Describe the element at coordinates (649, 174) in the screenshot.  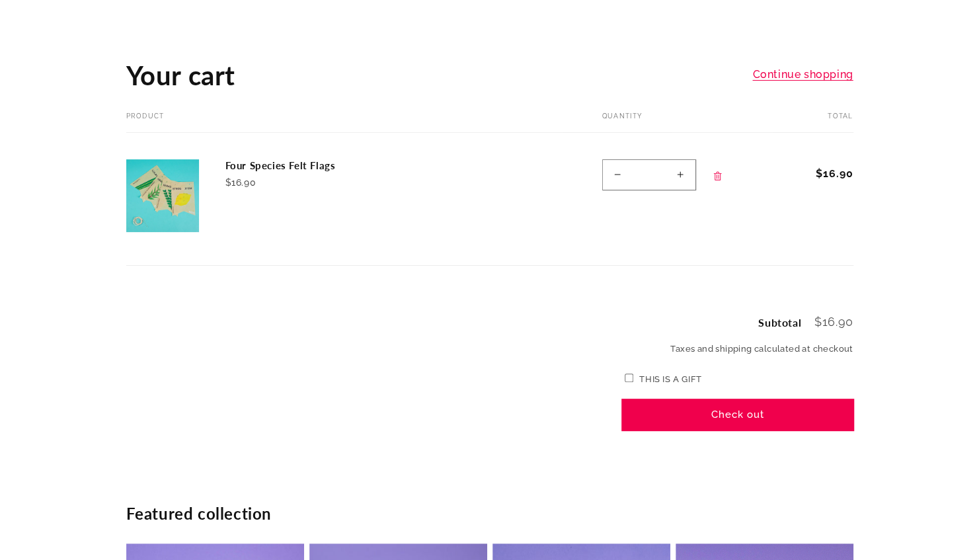
I see `input: Quantity for Four Species Felt Flags` at that location.